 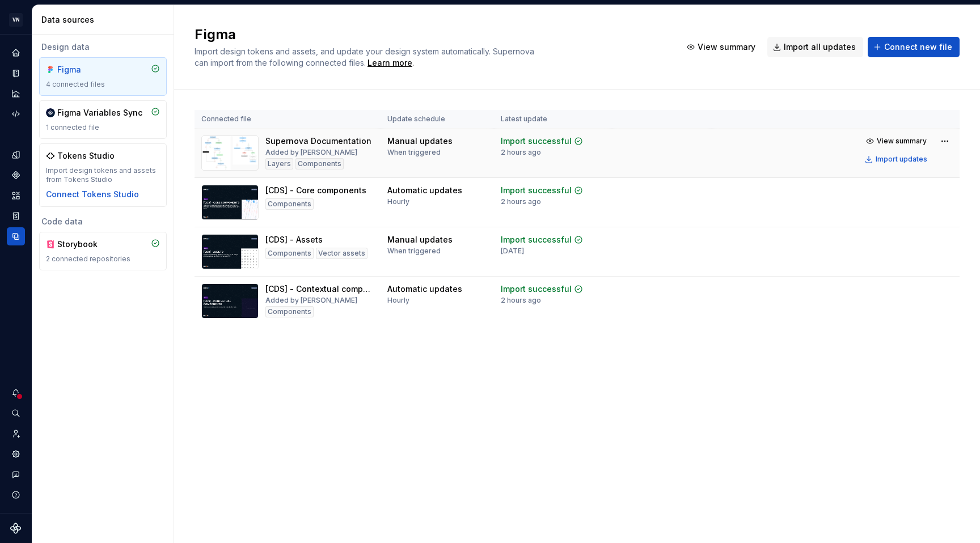 What do you see at coordinates (102, 259) in the screenshot?
I see `div: 2 connected repositories` at bounding box center [102, 259].